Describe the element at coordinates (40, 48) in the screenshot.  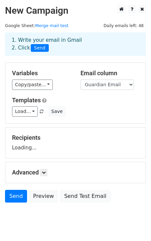
I see `span: Send` at that location.